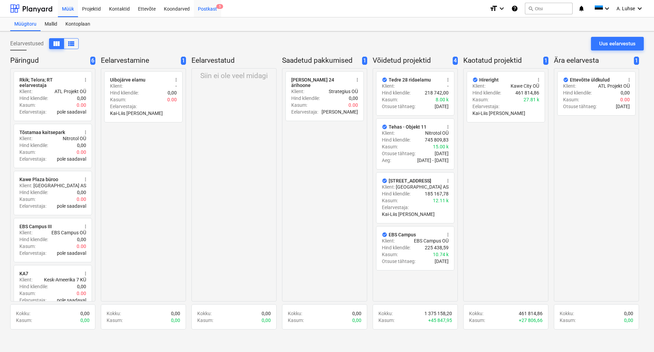 This screenshot has width=654, height=352. I want to click on i: keyboard_arrow_down, so click(607, 9).